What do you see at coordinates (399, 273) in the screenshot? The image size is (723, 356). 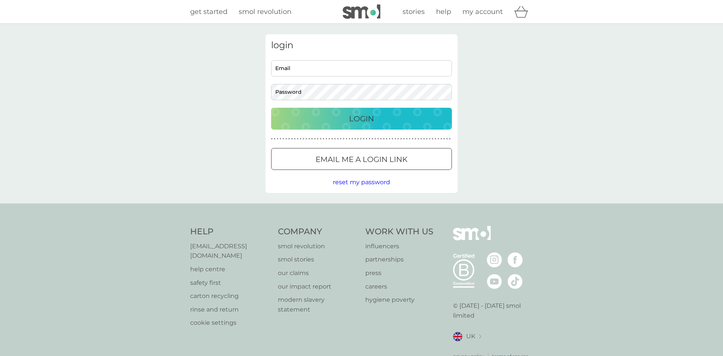 I see `a: press` at bounding box center [399, 273].